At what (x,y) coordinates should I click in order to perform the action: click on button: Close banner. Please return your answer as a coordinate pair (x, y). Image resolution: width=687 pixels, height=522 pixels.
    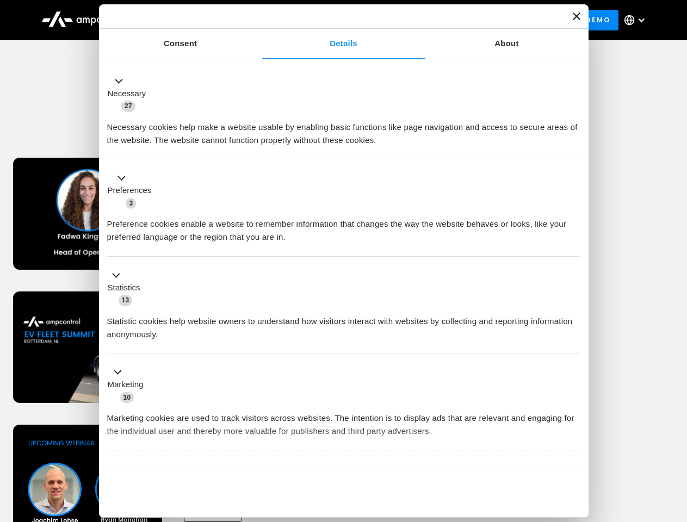
    Looking at the image, I should click on (576, 16).